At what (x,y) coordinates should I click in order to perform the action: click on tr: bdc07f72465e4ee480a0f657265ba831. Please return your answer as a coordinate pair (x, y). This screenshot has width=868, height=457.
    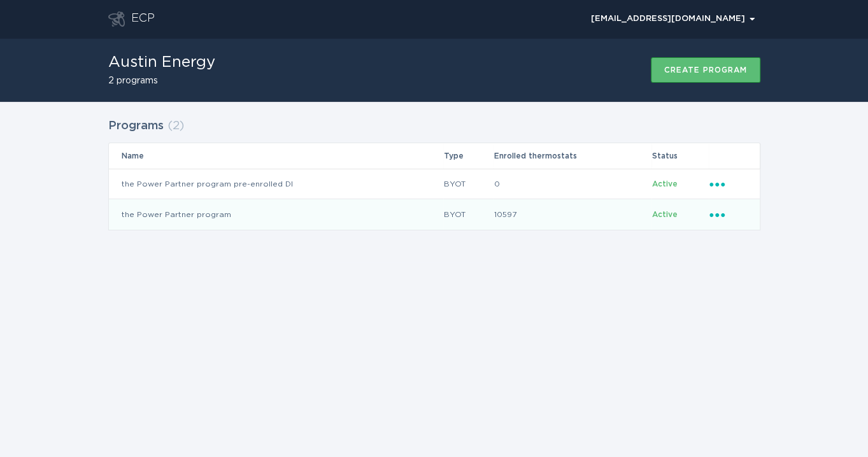
    Looking at the image, I should click on (434, 184).